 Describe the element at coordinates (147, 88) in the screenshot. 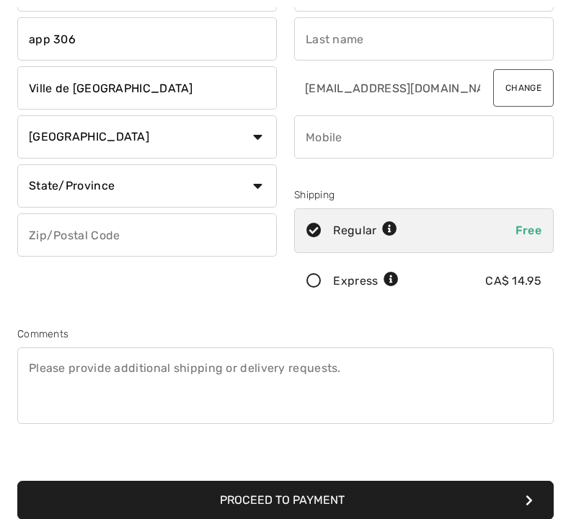

I see `input: City` at that location.